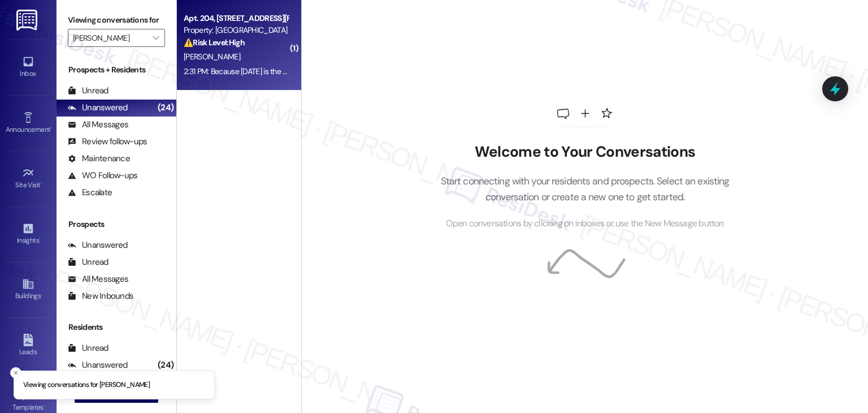  Describe the element at coordinates (100, 296) in the screenshot. I see `div: New Inbounds` at that location.